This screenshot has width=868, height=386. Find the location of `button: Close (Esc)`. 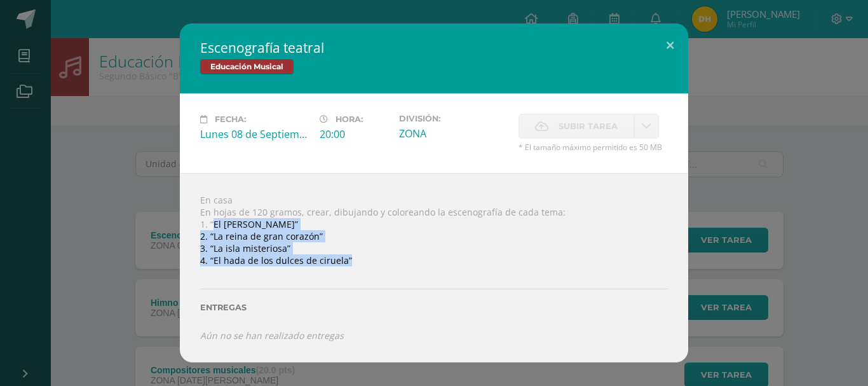

button: Close (Esc) is located at coordinates (670, 45).